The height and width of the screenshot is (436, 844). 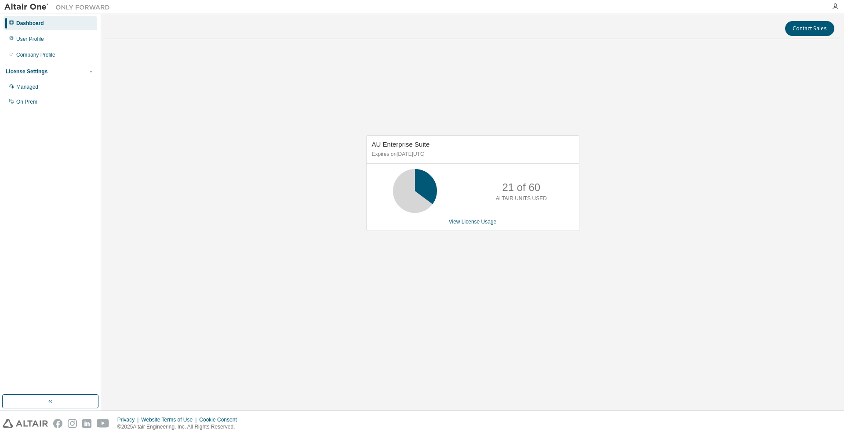 What do you see at coordinates (27, 102) in the screenshot?
I see `div: On Prem` at bounding box center [27, 102].